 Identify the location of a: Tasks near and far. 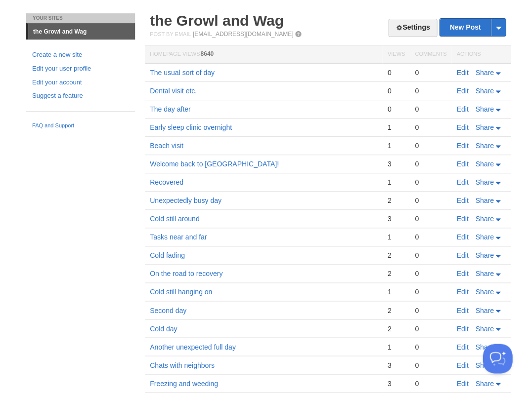
(178, 237).